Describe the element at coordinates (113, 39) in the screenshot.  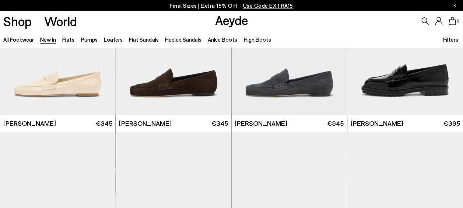
I see `a: Loafers` at that location.